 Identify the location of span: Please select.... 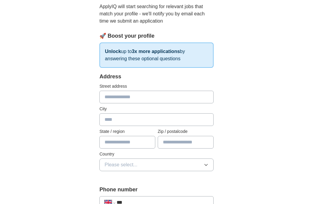
(121, 165).